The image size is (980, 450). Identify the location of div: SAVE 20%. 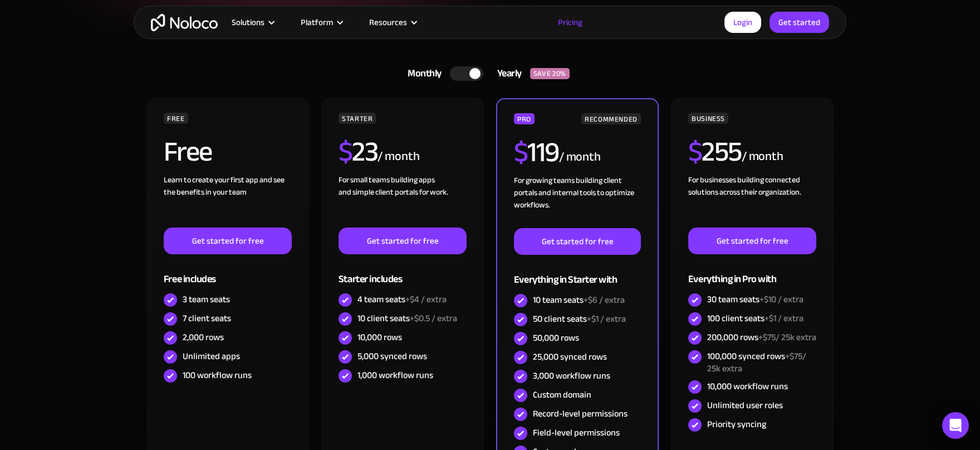
(550, 73).